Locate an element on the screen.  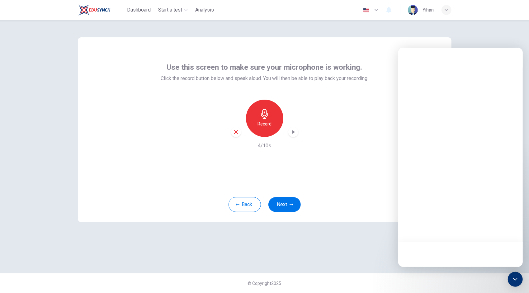
a: Dashboard is located at coordinates (139, 10).